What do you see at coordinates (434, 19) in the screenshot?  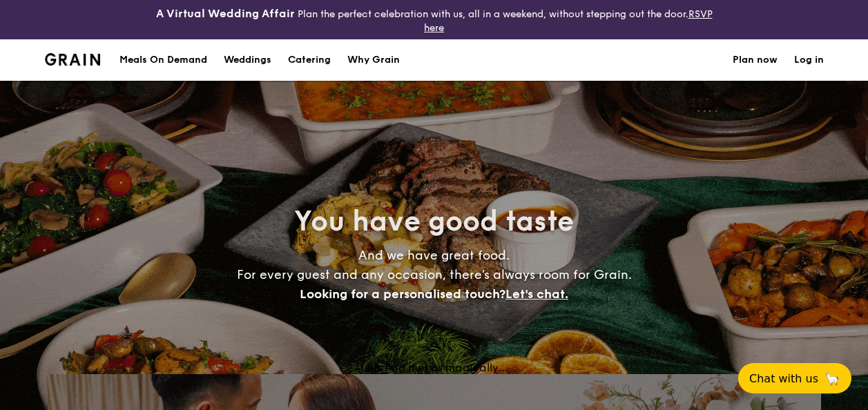 I see `div: Plan the perfect celebration with us, all in a weekend, without stepping out the door.` at bounding box center [434, 19].